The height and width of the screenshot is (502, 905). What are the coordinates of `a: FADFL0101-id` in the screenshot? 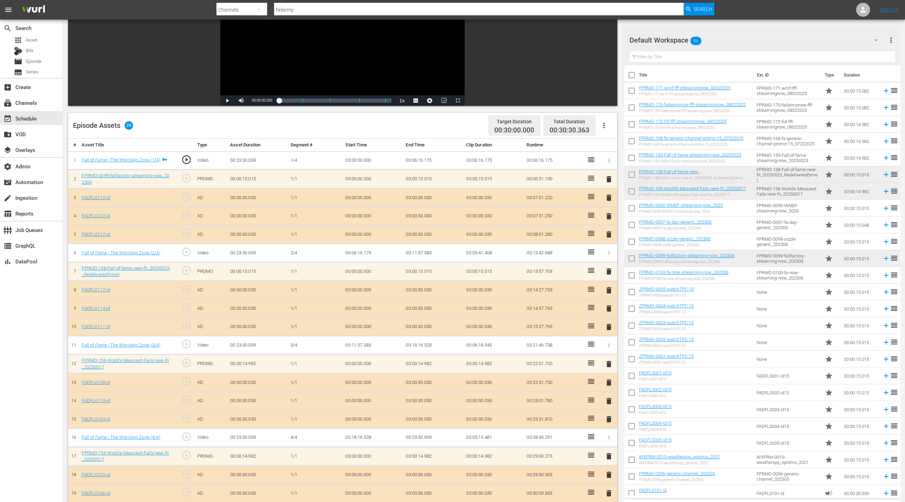 It's located at (653, 490).